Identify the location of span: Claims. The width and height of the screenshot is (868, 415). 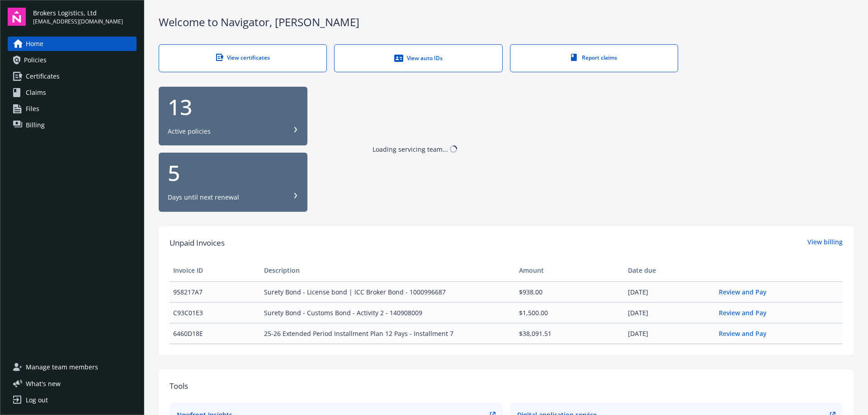
(36, 93).